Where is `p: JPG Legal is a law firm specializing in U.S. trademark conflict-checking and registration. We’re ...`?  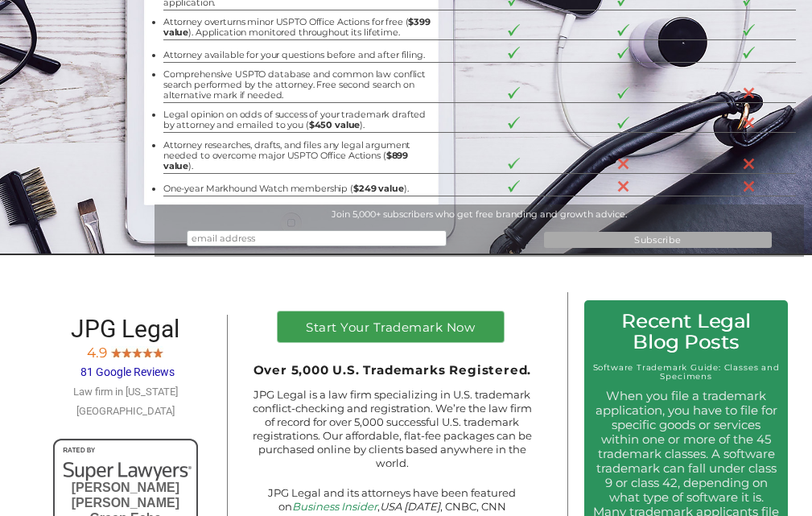
p: JPG Legal is a law firm specializing in U.S. trademark conflict-checking and registration. We’re ... is located at coordinates (392, 429).